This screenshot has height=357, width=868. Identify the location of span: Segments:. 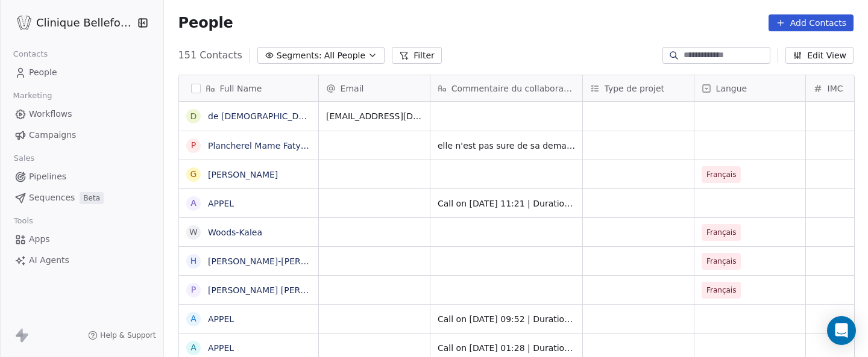
(299, 55).